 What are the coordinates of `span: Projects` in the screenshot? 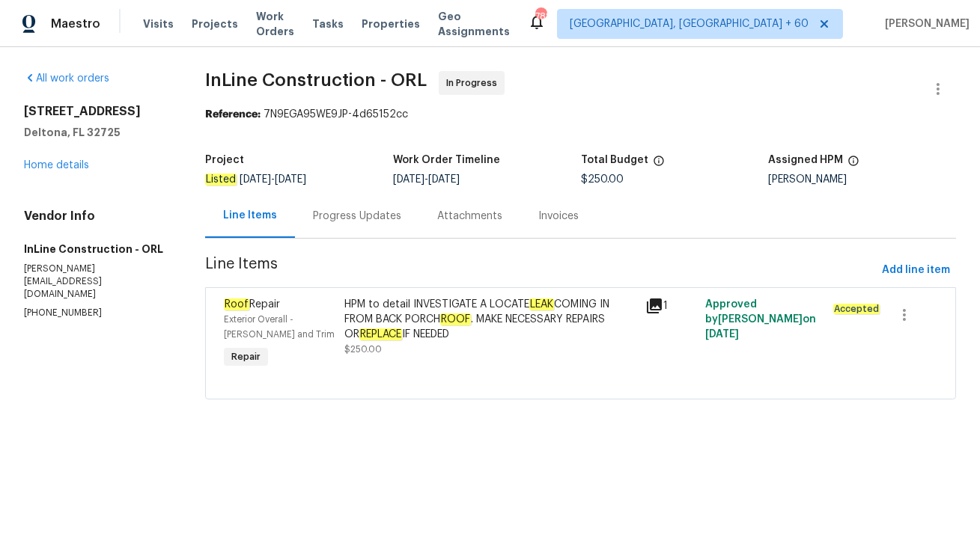 It's located at (215, 24).